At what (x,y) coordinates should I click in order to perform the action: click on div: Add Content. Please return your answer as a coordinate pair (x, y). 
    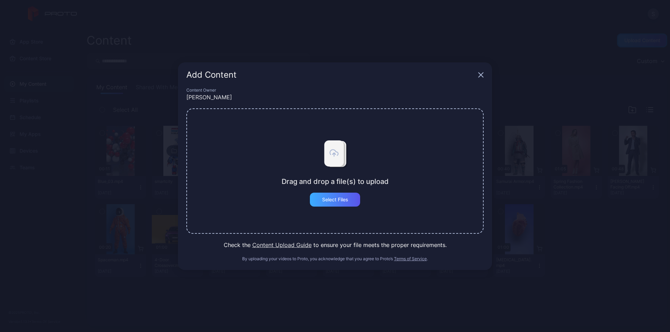
    Looking at the image, I should click on (331, 75).